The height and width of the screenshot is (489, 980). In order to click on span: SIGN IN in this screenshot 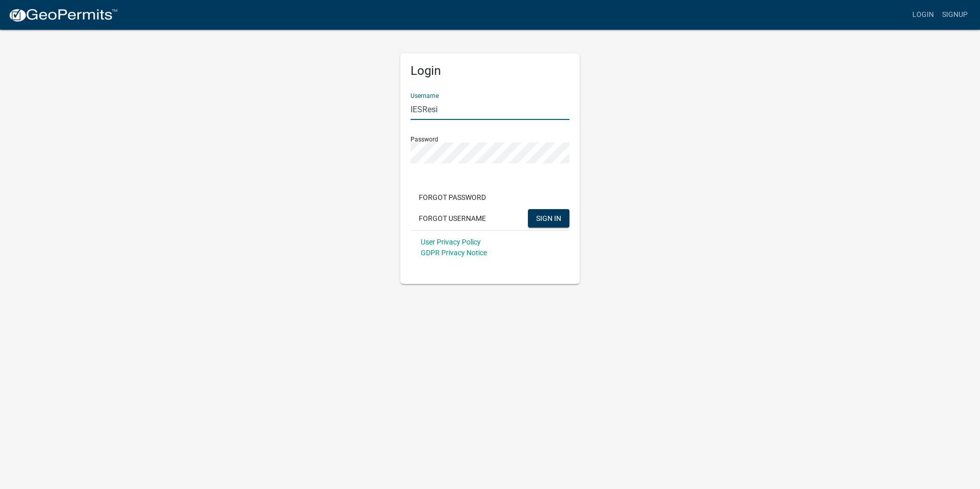, I will do `click(549, 218)`.